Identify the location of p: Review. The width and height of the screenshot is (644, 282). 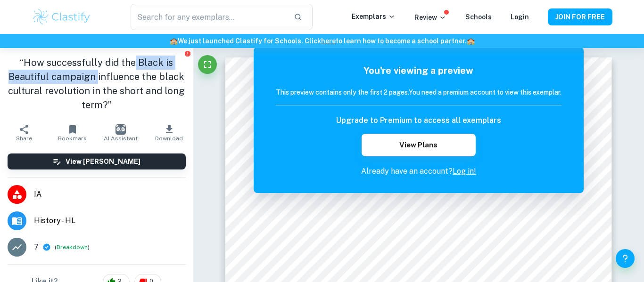
(430, 17).